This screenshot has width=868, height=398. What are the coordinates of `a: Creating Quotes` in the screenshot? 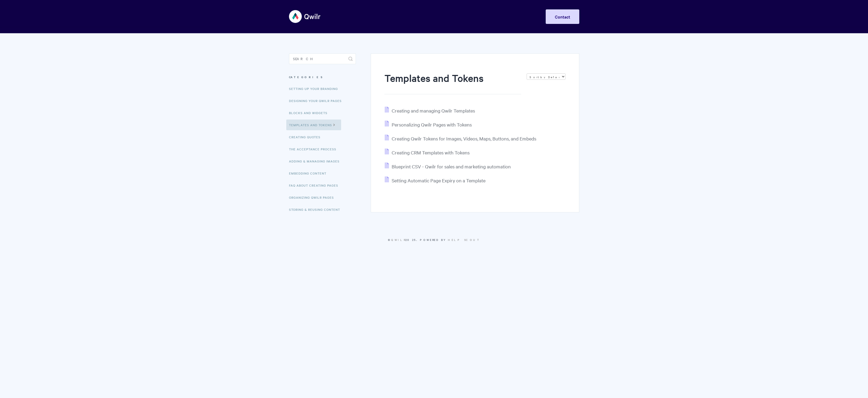 It's located at (307, 137).